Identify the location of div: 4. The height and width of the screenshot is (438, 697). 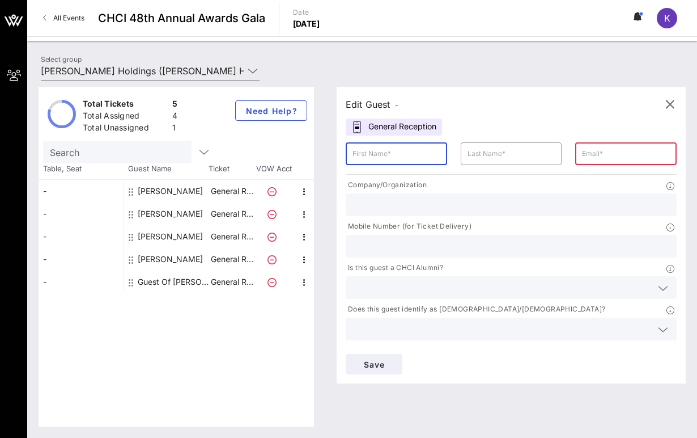
(175, 117).